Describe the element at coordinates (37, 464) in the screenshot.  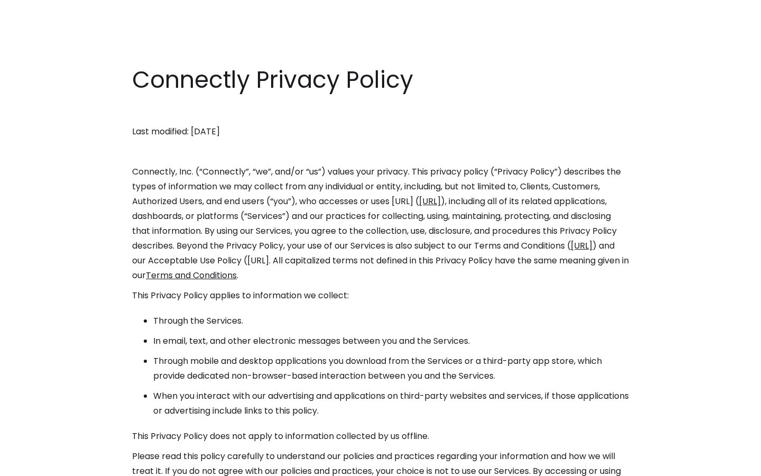
I see `aside: Language selected: English` at that location.